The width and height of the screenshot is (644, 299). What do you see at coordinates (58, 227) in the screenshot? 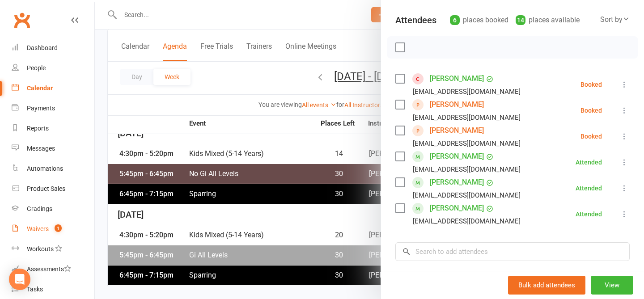
I see `span: 1` at bounding box center [58, 227].